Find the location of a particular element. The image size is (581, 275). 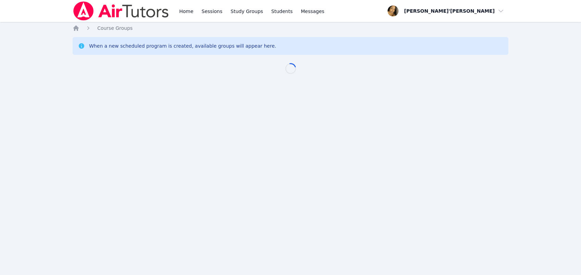

nav: Breadcrumb is located at coordinates (290, 28).